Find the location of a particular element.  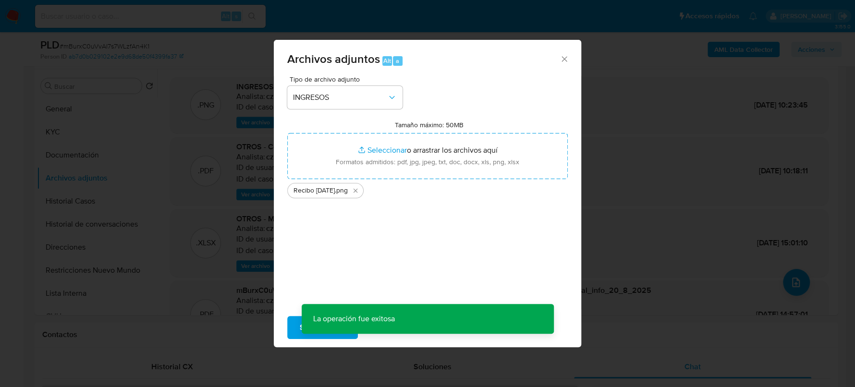

button: INGRESOS is located at coordinates (345, 97).